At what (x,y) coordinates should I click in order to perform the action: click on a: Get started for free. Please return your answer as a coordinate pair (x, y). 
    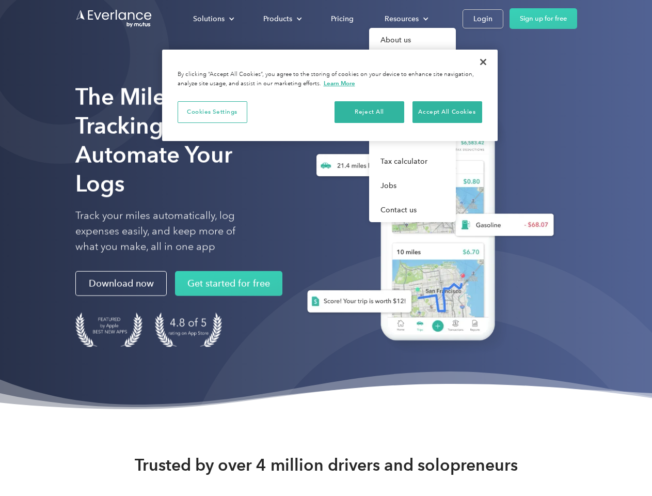
    Looking at the image, I should click on (229, 283).